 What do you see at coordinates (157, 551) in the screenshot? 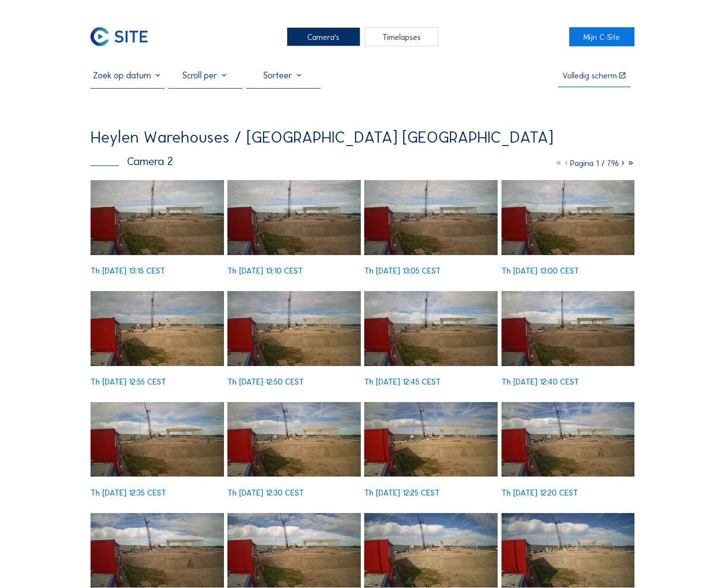
I see `img: image_53413757` at bounding box center [157, 551].